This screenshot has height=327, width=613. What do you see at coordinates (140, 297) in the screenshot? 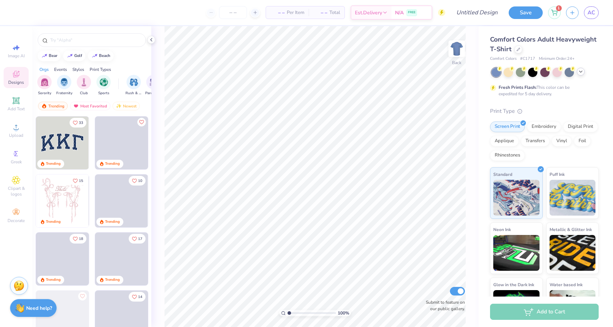
I see `span: 14` at bounding box center [140, 297].